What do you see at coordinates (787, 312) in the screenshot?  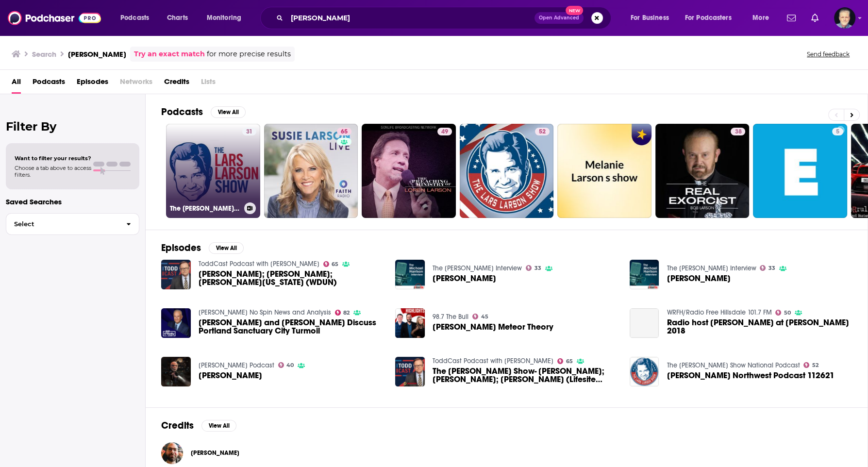 I see `span: 50` at bounding box center [787, 312].